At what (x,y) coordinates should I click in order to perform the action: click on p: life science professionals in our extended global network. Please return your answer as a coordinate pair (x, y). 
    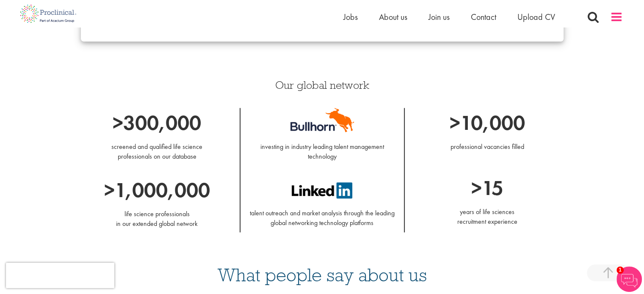
    Looking at the image, I should click on (157, 219).